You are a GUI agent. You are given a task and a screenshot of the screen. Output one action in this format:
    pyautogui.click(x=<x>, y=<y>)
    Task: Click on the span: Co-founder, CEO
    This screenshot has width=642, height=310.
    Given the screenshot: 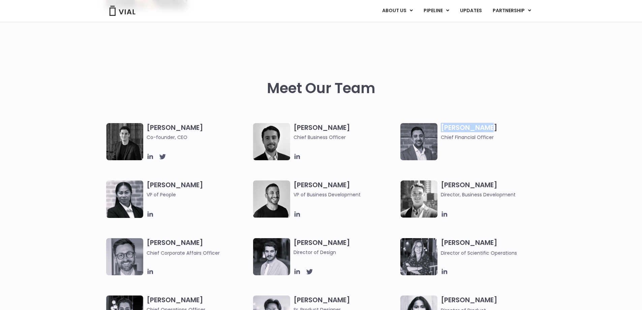 What is the action you would take?
    pyautogui.click(x=198, y=137)
    